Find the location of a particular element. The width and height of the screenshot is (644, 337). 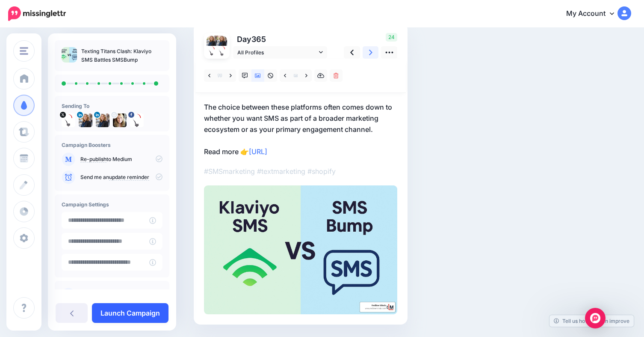

img: Missinglettr is located at coordinates (36, 14).